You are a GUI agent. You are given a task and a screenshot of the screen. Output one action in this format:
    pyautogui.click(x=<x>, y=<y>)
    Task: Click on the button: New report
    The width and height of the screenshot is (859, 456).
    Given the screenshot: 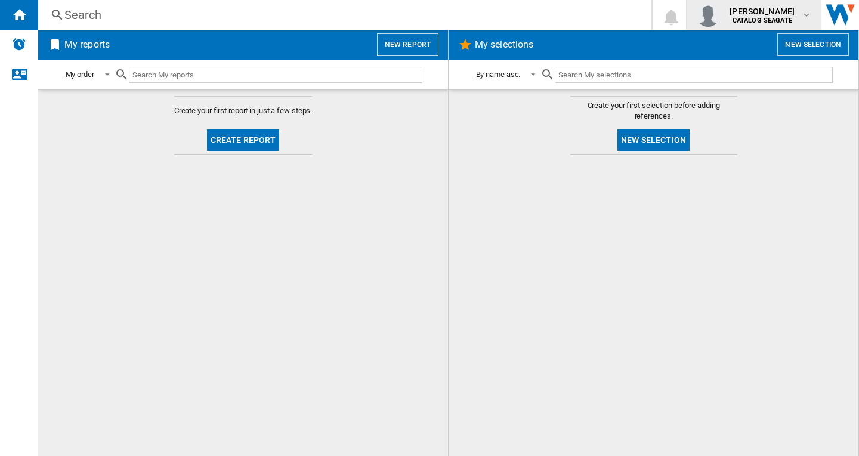 What is the action you would take?
    pyautogui.click(x=408, y=45)
    